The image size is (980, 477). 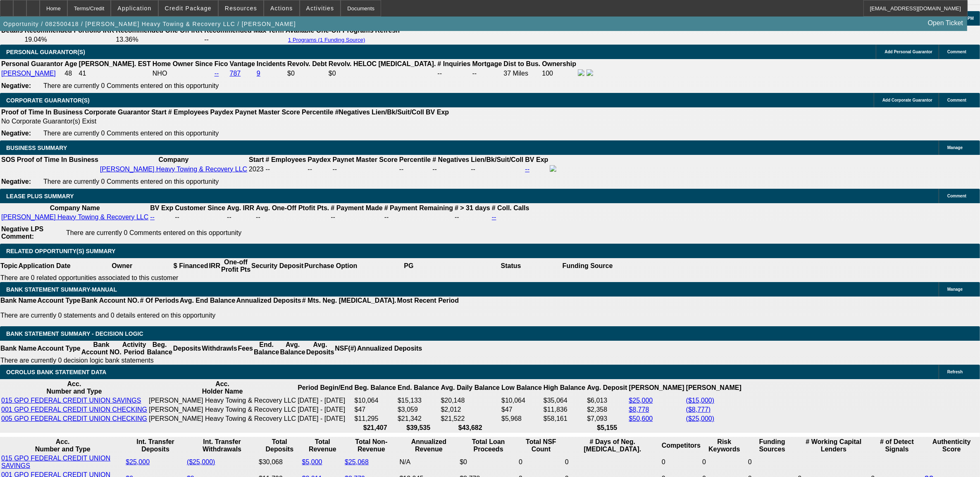 I want to click on span: LEASE PLUS SUMMARY, so click(x=40, y=197).